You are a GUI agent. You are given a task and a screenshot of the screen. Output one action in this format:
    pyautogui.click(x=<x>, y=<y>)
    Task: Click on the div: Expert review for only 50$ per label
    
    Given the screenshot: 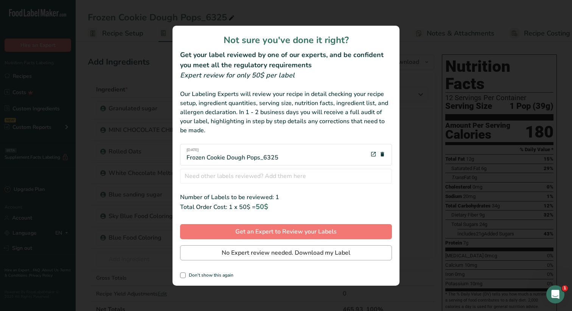 What is the action you would take?
    pyautogui.click(x=286, y=75)
    